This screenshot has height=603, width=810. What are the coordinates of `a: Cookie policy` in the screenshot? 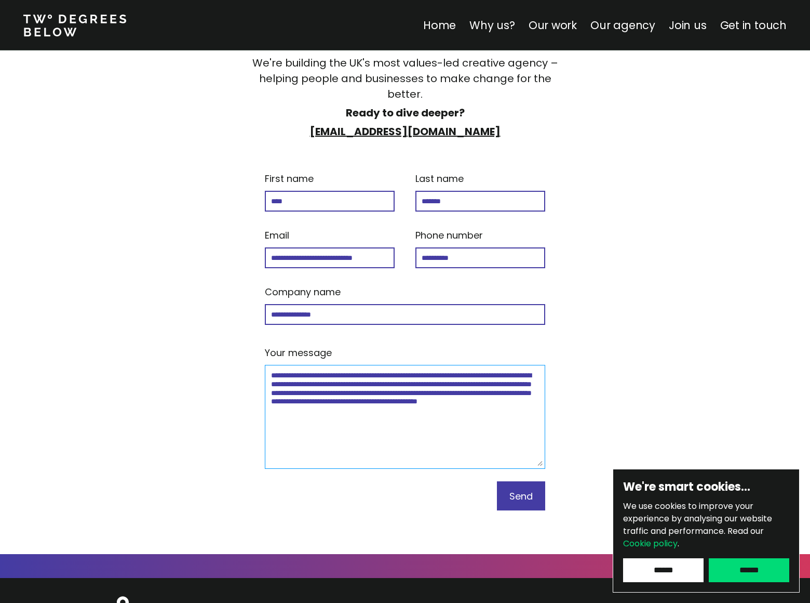 It's located at (650, 543).